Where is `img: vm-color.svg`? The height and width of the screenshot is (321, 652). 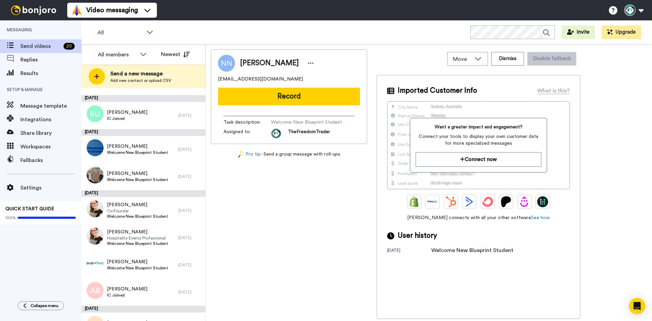
img: vm-color.svg is located at coordinates (77, 10).